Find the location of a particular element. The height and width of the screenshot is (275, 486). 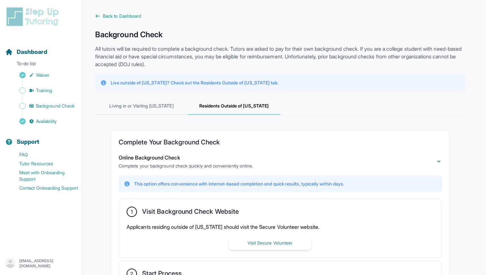

button: Visit Secure Volunteer is located at coordinates (270, 243).